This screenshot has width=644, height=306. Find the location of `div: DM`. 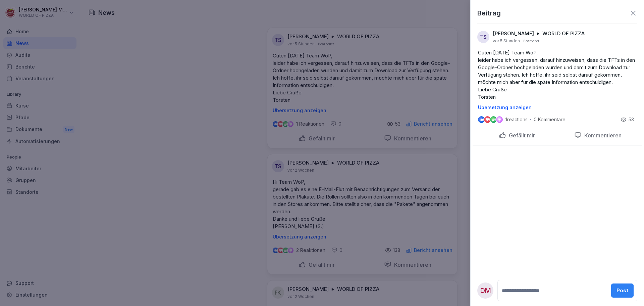

div: DM is located at coordinates (486, 291).